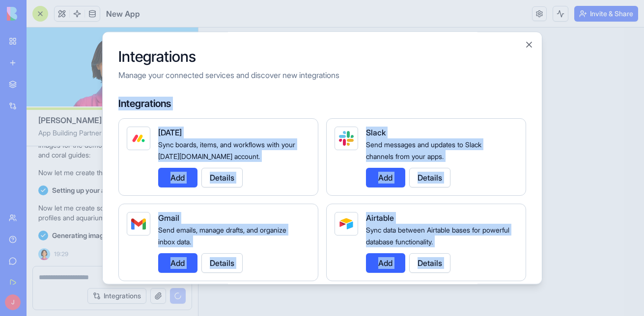 The height and width of the screenshot is (316, 644). Describe the element at coordinates (322, 104) in the screenshot. I see `h4: Integrations` at that location.